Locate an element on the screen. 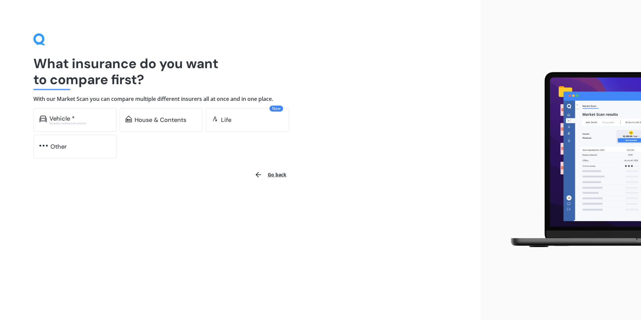 The width and height of the screenshot is (641, 320). h1: What insurance do you want to compare first? is located at coordinates (241, 71).